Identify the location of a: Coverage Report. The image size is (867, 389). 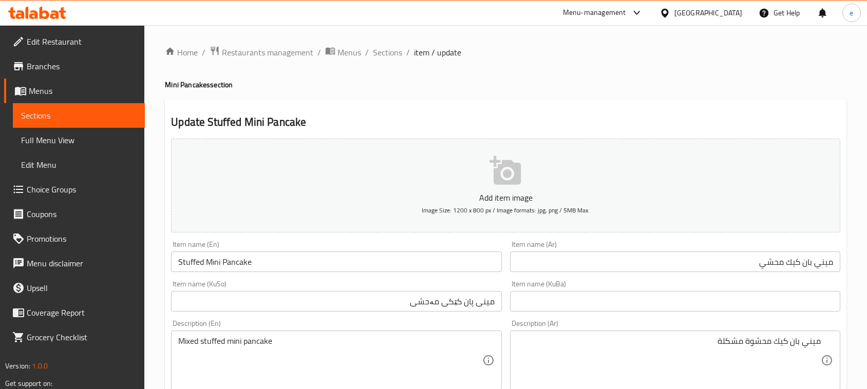
(74, 313).